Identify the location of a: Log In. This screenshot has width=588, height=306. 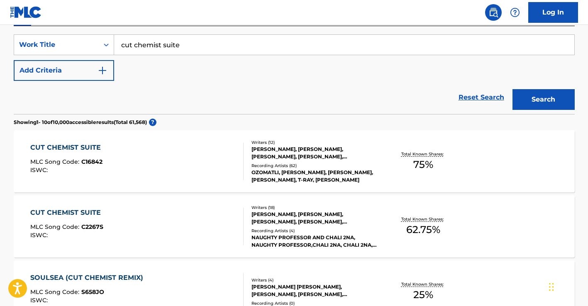
(553, 12).